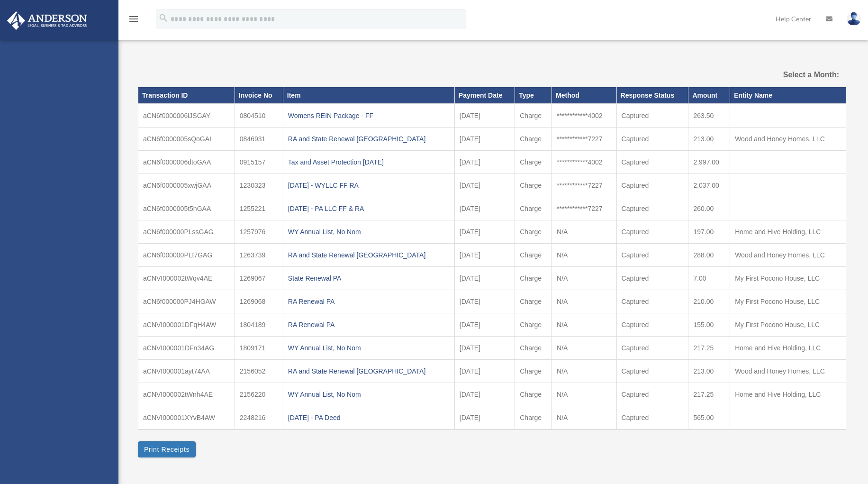  I want to click on th: Type, so click(533, 95).